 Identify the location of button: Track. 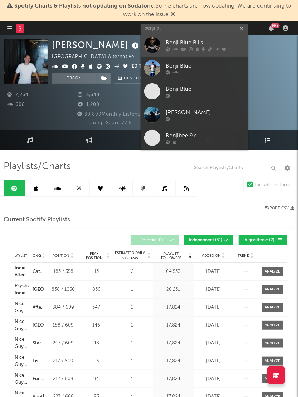
(74, 78).